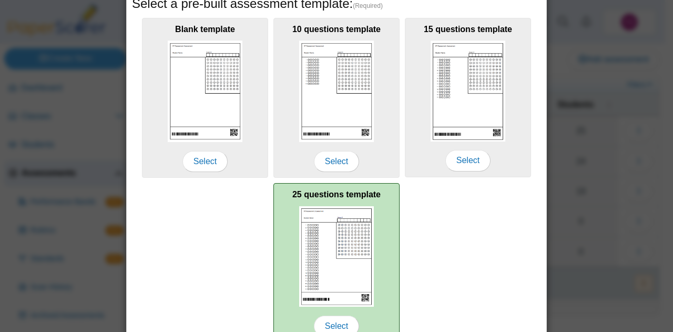 This screenshot has height=332, width=673. Describe the element at coordinates (468, 29) in the screenshot. I see `b: 15 questions template` at that location.